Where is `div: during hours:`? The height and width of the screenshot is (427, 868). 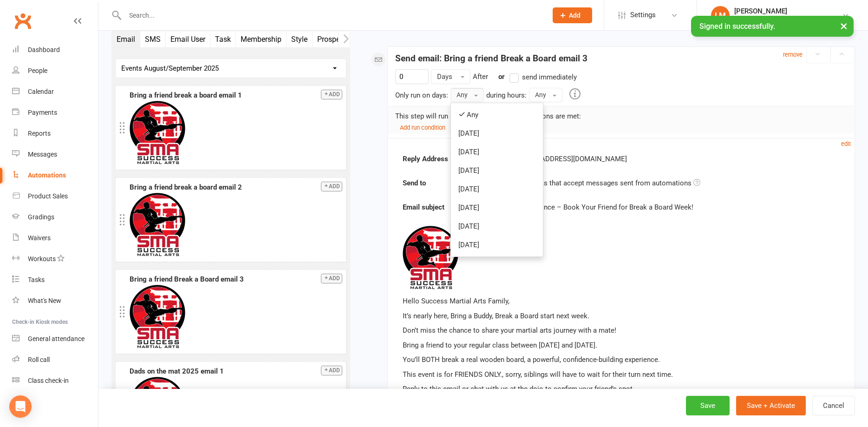 div: during hours: is located at coordinates (506, 95).